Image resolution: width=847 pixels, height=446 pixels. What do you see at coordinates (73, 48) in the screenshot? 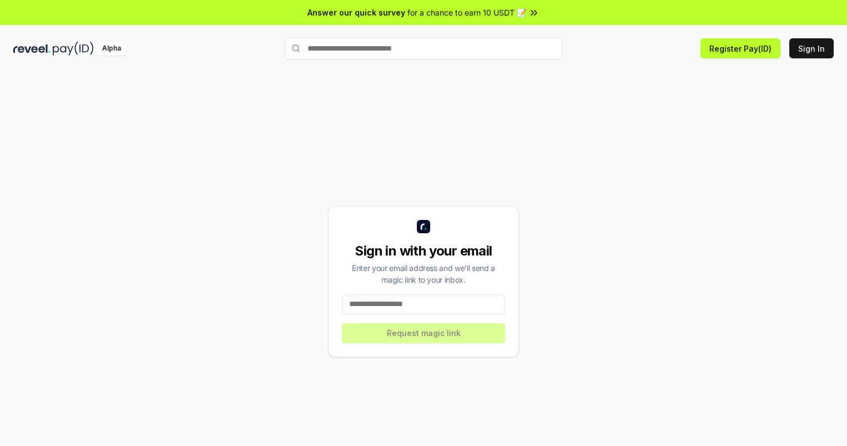
I see `img: pay_id` at bounding box center [73, 48].